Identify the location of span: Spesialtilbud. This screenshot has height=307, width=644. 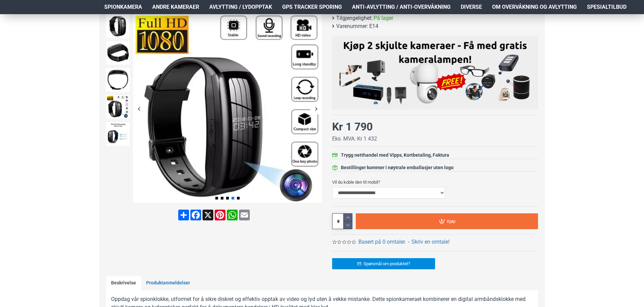
(607, 7).